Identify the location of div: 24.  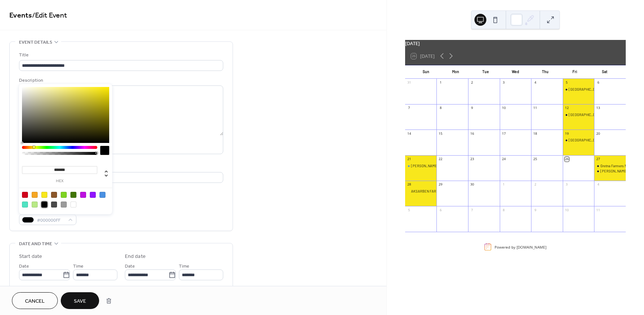
(504, 159).